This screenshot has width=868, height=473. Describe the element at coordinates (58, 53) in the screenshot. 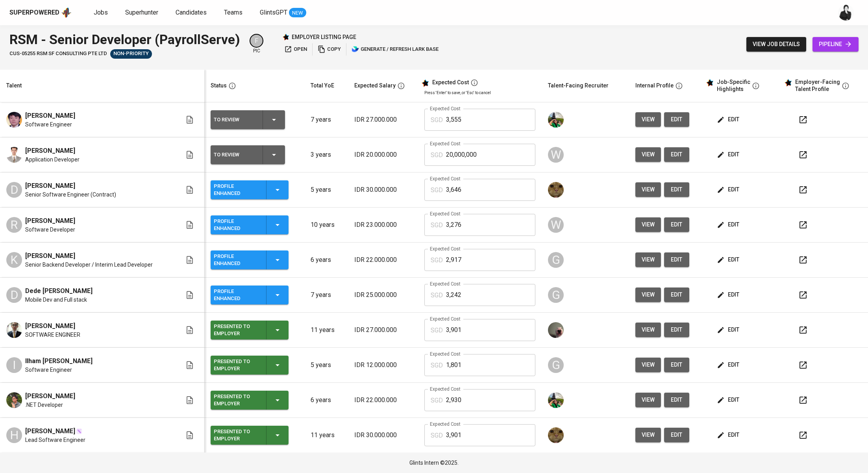

I see `span: CUS-05255 RSM SF CONSULTING PTE LTD` at that location.